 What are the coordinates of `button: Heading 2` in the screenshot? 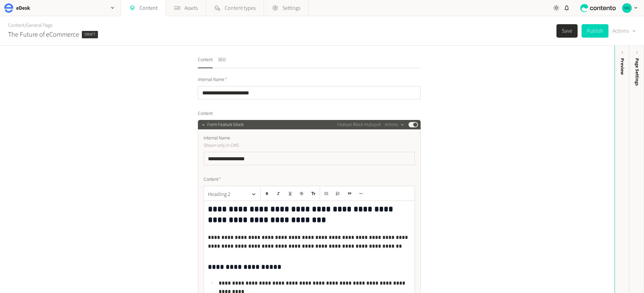 It's located at (232, 194).